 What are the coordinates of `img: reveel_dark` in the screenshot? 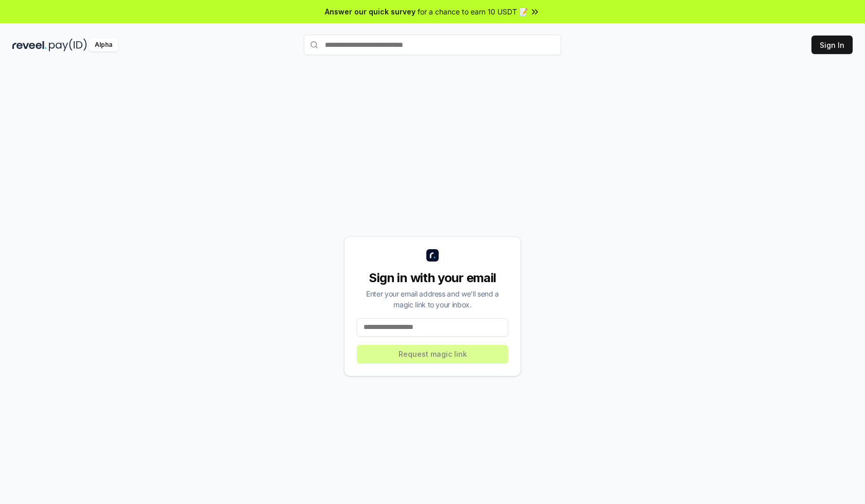 It's located at (30, 45).